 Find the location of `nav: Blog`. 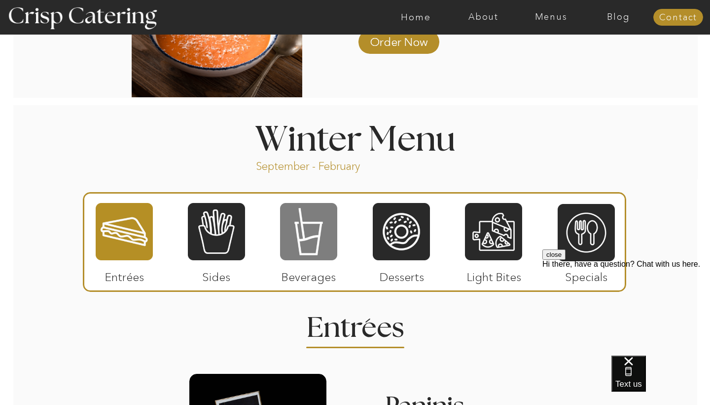

nav: Blog is located at coordinates (619, 17).